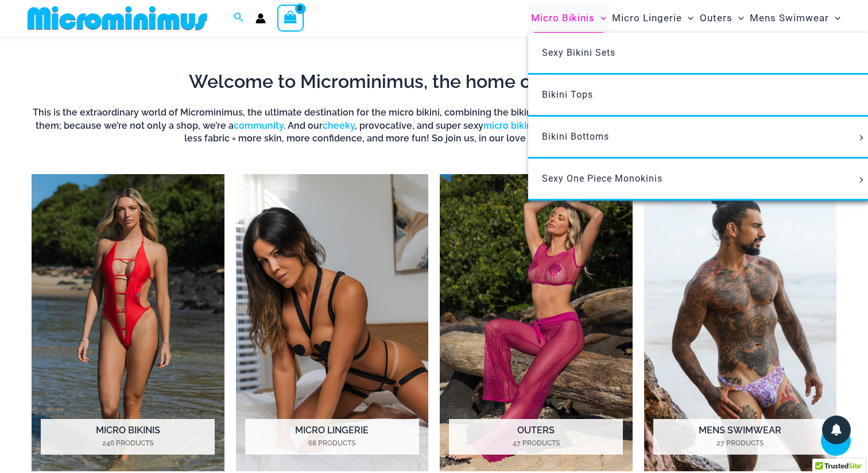 Image resolution: width=868 pixels, height=473 pixels. I want to click on h2: Welcome to Microminimus, the home of the micro bikini., so click(434, 81).